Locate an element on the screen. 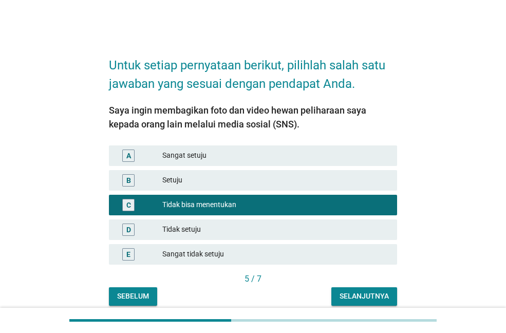 The height and width of the screenshot is (333, 506). div: Setuju is located at coordinates (276, 180).